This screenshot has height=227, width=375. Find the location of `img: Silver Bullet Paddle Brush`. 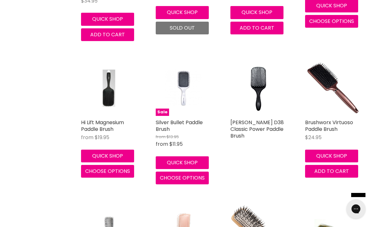

img: Silver Bullet Paddle Brush is located at coordinates (183, 88).